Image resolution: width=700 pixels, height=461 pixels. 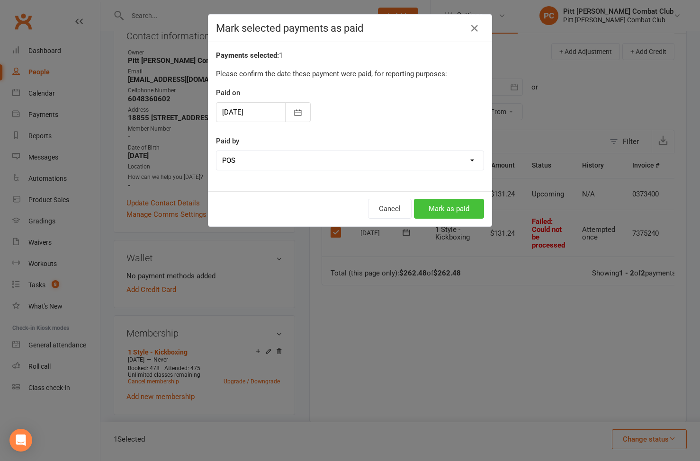 What do you see at coordinates (390, 209) in the screenshot?
I see `button: Cancel` at bounding box center [390, 209].